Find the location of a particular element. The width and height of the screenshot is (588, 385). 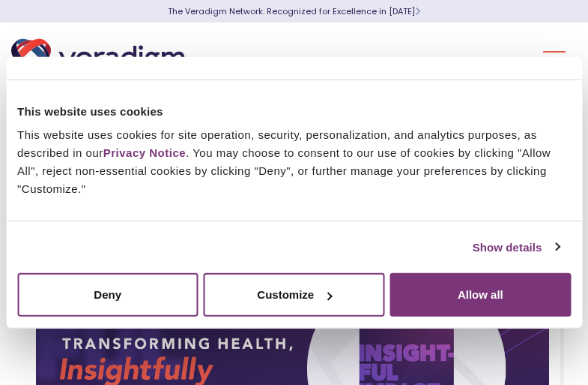

button: Deny is located at coordinates (107, 295).